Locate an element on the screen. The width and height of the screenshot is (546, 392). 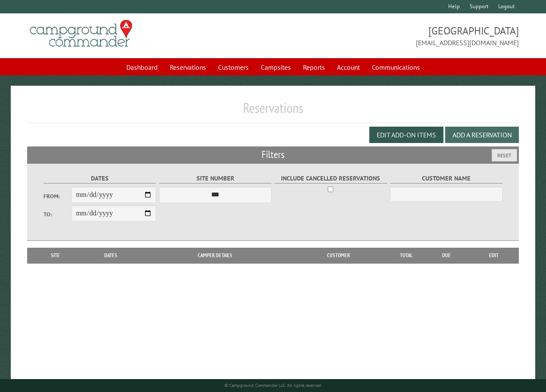
th: Total is located at coordinates (406, 256).